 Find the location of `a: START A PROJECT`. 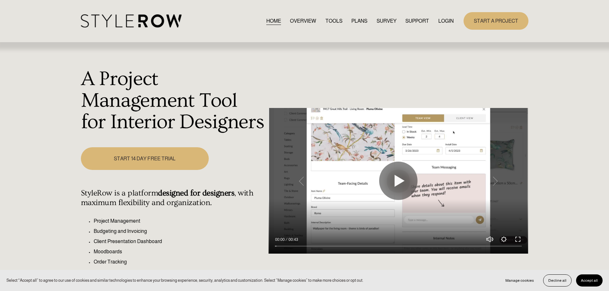

a: START A PROJECT is located at coordinates (496, 21).